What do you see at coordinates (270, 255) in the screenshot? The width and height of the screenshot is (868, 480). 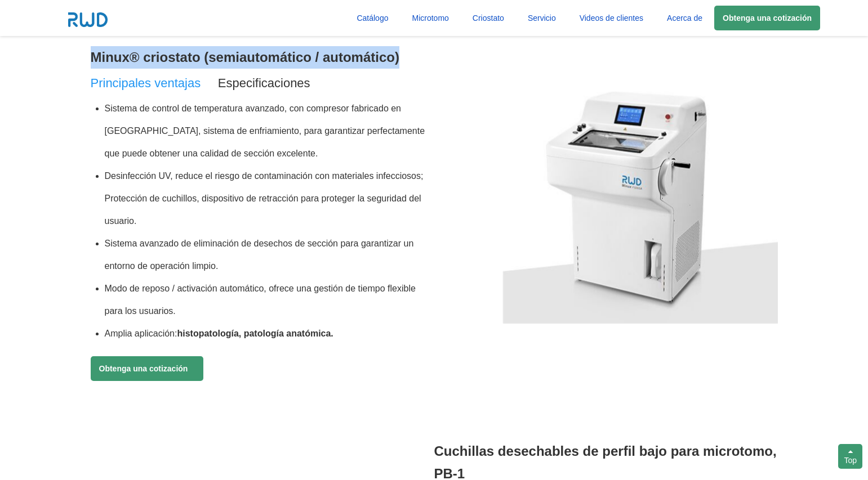 I see `li: Sistema avanzado de eliminación de desechos de sección para garantizar un entorno de operación li...` at bounding box center [270, 255].